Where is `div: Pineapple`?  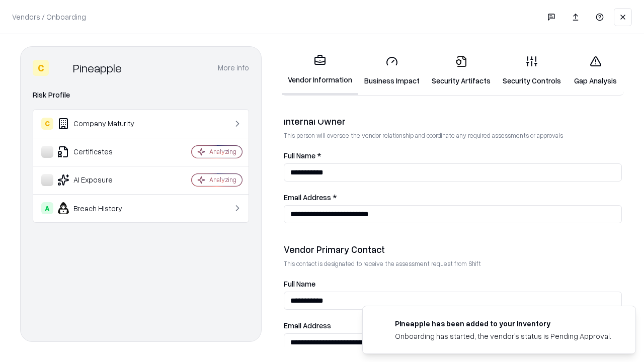
div: Pineapple is located at coordinates (97, 68).